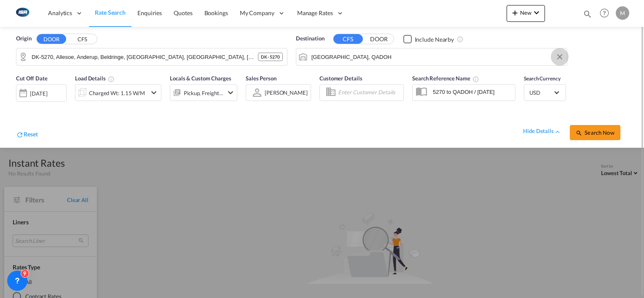  Describe the element at coordinates (144, 57) in the screenshot. I see `input: Search by Door` at that location.